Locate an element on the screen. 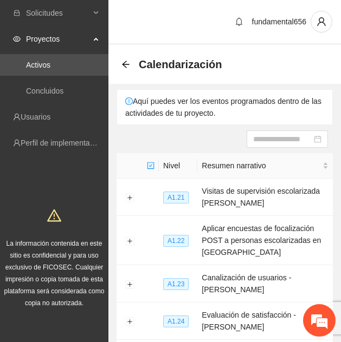 Image resolution: width=341 pixels, height=342 pixels. span: A1.24 is located at coordinates (175, 322).